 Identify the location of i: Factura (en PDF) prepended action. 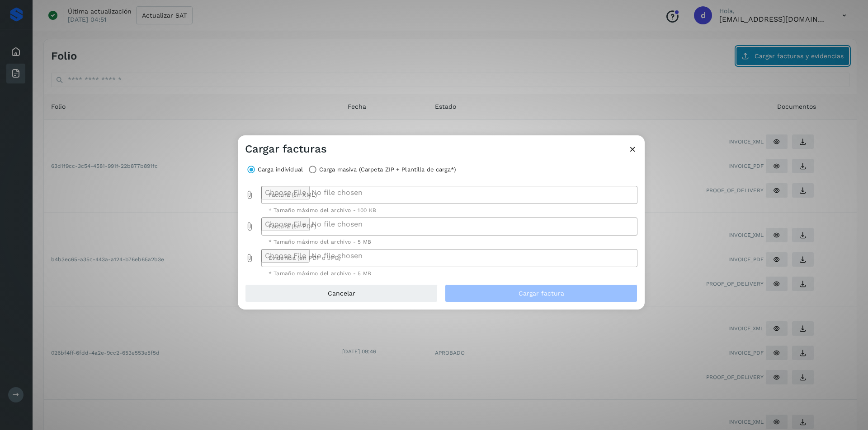
(250, 226).